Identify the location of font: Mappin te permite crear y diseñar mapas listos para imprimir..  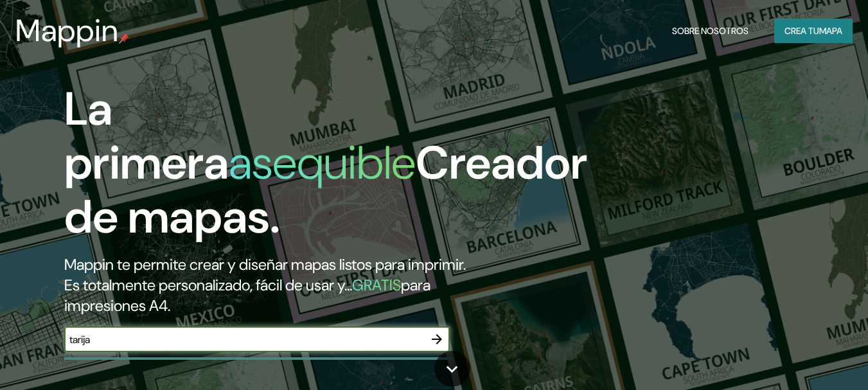
(265, 264).